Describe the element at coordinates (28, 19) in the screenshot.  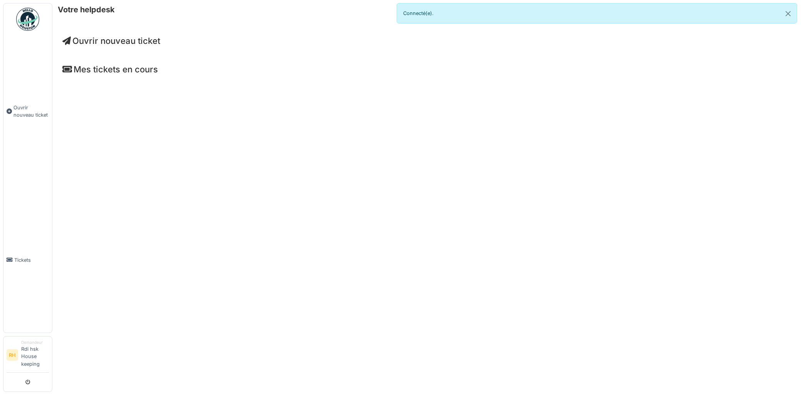
I see `img: Badge_color-CXgf-gQk.svg` at that location.